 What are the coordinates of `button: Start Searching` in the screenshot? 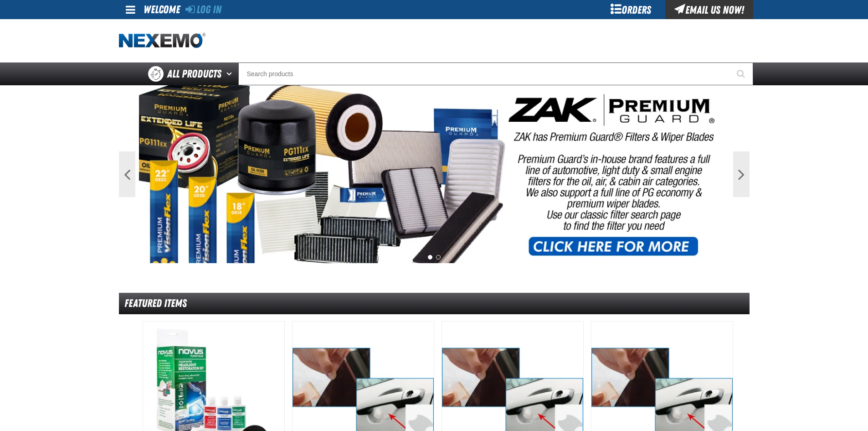 It's located at (742, 74).